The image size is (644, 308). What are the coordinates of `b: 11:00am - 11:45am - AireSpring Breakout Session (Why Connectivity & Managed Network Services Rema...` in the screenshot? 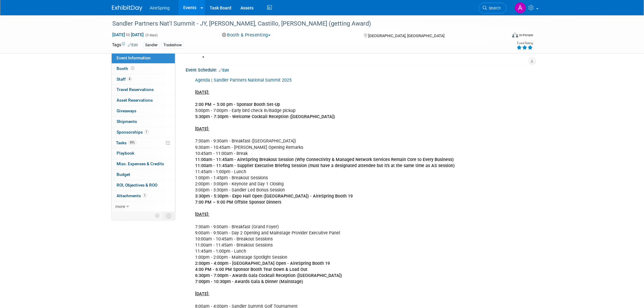 It's located at (325, 159).